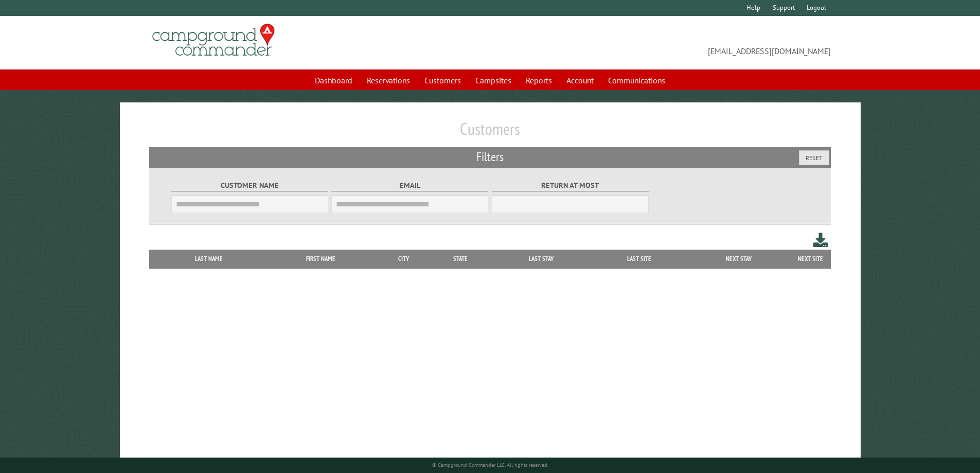 The height and width of the screenshot is (473, 980). What do you see at coordinates (490, 157) in the screenshot?
I see `h2: Filters` at bounding box center [490, 157].